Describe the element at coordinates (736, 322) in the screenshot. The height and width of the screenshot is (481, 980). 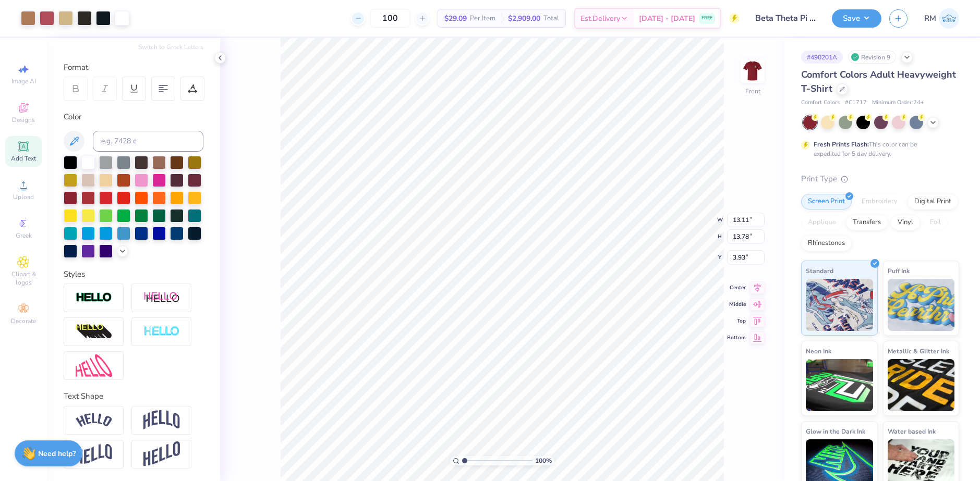
I see `span: Top` at that location.